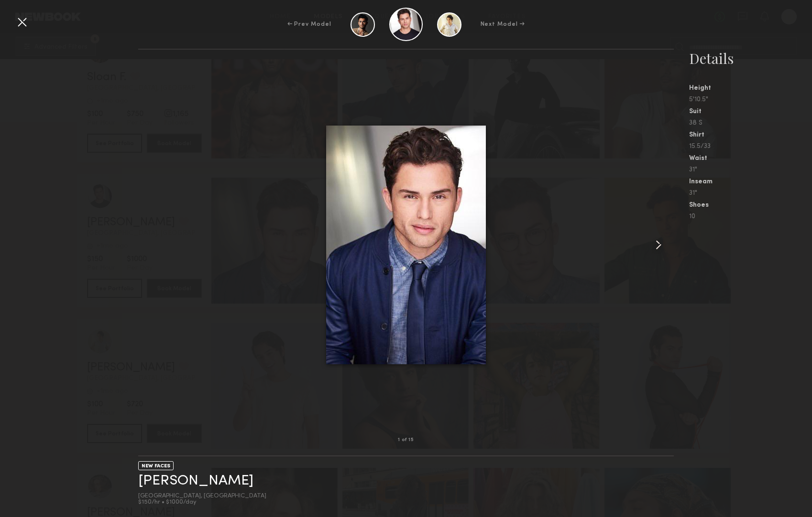  Describe the element at coordinates (309, 25) in the screenshot. I see `div: ← Prev Model` at that location.